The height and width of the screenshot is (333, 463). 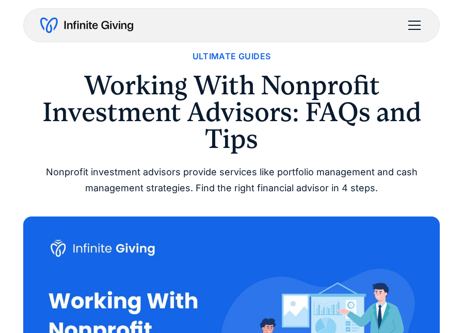 I want to click on a: Ultimate Guides, so click(x=232, y=56).